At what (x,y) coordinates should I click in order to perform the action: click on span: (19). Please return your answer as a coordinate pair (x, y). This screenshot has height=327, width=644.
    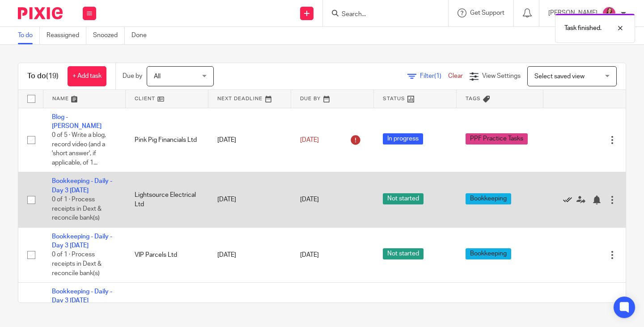
    Looking at the image, I should click on (52, 76).